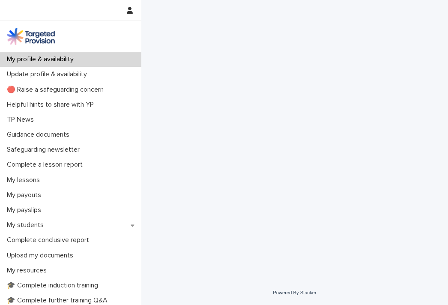 The width and height of the screenshot is (448, 305). What do you see at coordinates (48, 74) in the screenshot?
I see `p: Update profile & availability` at bounding box center [48, 74].